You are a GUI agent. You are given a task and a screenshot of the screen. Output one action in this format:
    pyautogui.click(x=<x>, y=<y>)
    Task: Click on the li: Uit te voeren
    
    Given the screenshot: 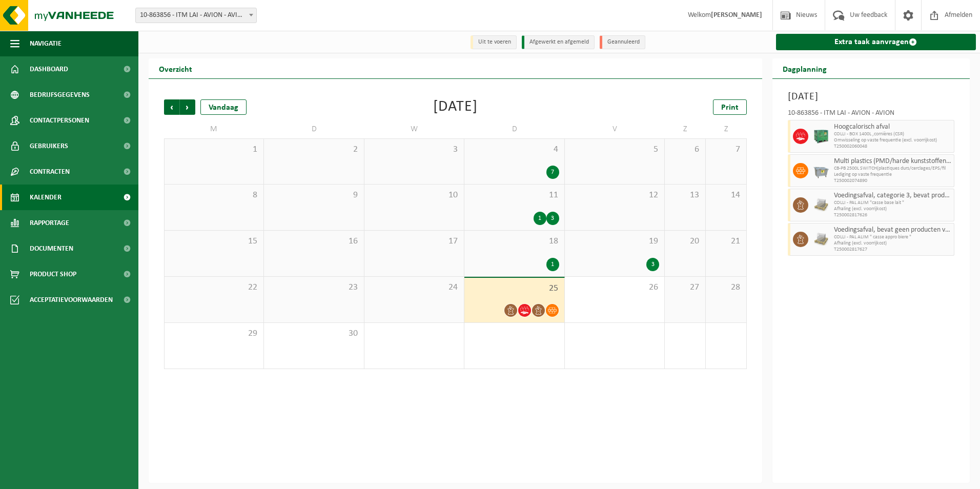 What is the action you would take?
    pyautogui.click(x=494, y=42)
    